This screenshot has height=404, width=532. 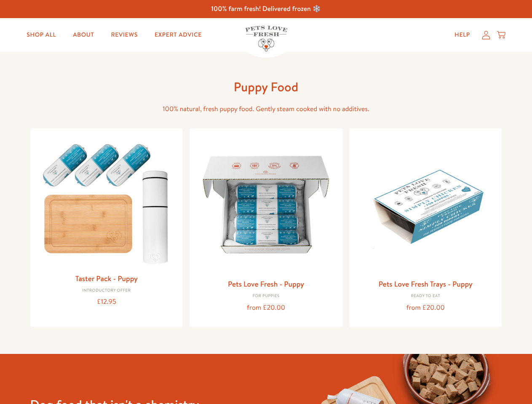 What do you see at coordinates (106, 201) in the screenshot?
I see `img: Taster Pack - Puppy` at bounding box center [106, 201].